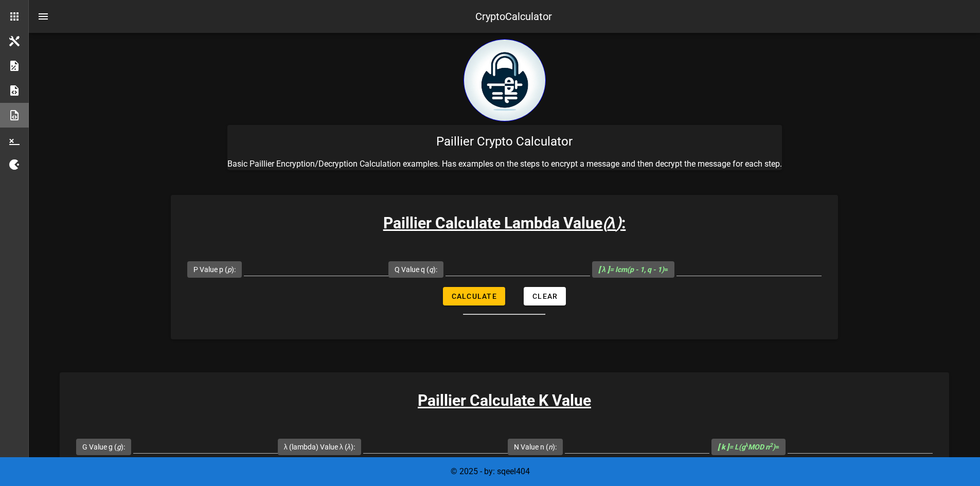 Image resolution: width=980 pixels, height=486 pixels. I want to click on button: Clear, so click(545, 296).